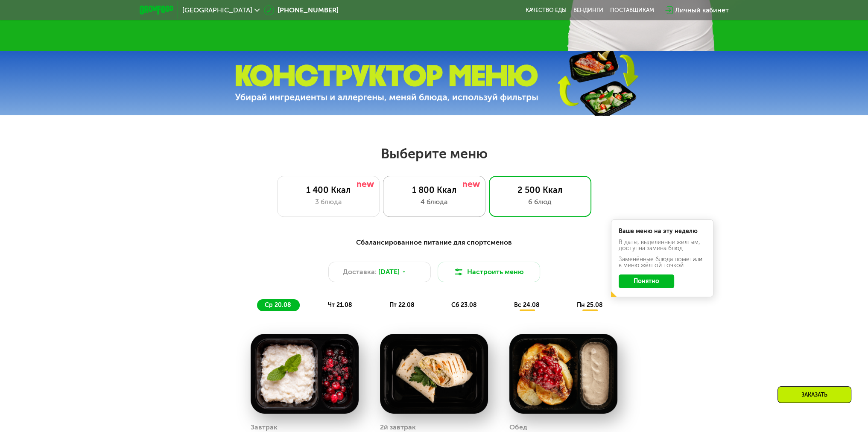  Describe the element at coordinates (340, 305) in the screenshot. I see `span: чт 21.08` at that location.